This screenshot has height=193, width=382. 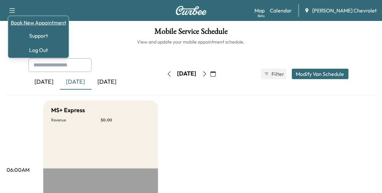 I want to click on button: Modify Van Schedule, so click(x=320, y=74).